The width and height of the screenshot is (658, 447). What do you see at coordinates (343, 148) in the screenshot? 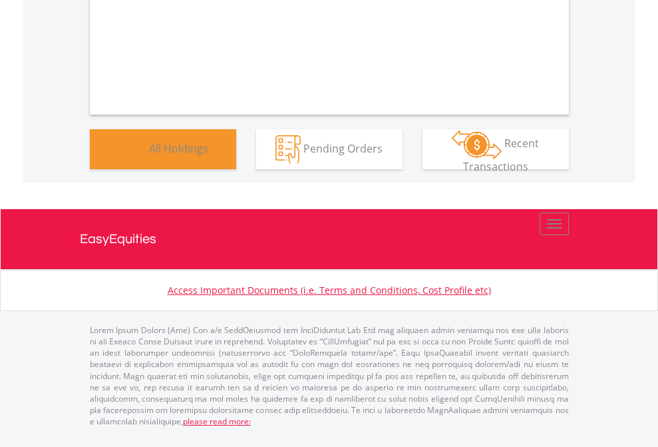
I see `span: Pending Orders` at bounding box center [343, 148].